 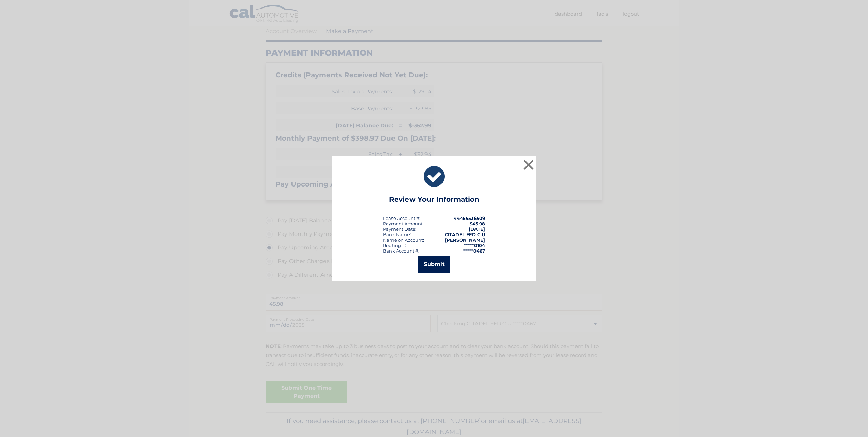 What do you see at coordinates (395, 245) in the screenshot?
I see `div: Routing #:` at bounding box center [395, 245].